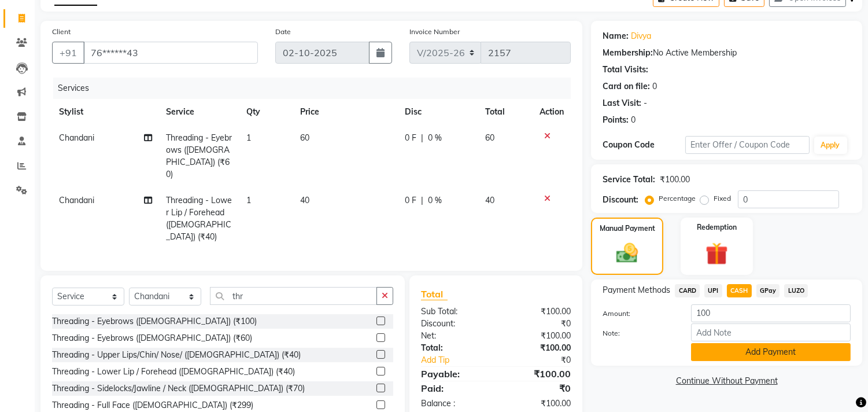  I want to click on span: CASH, so click(739, 290).